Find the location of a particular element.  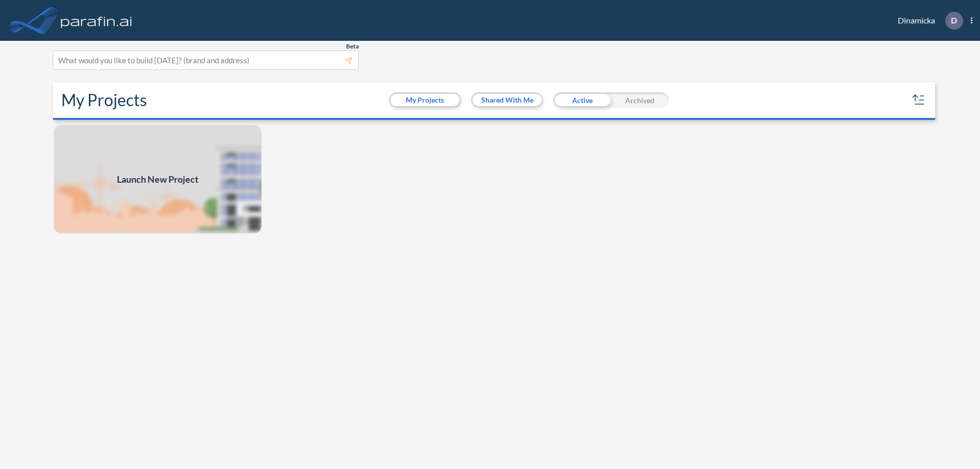

a: Launch New Project is located at coordinates (157, 179).